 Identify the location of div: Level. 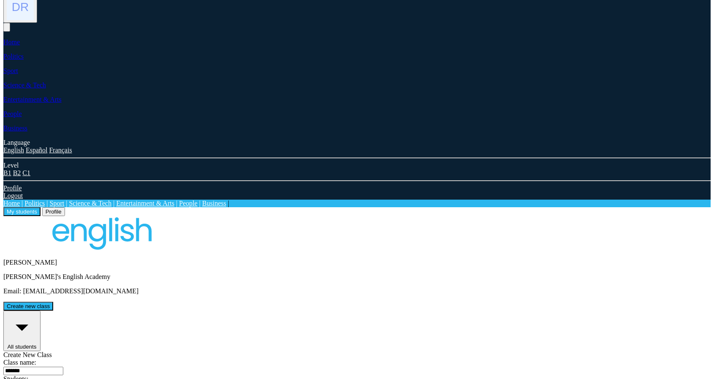
(357, 165).